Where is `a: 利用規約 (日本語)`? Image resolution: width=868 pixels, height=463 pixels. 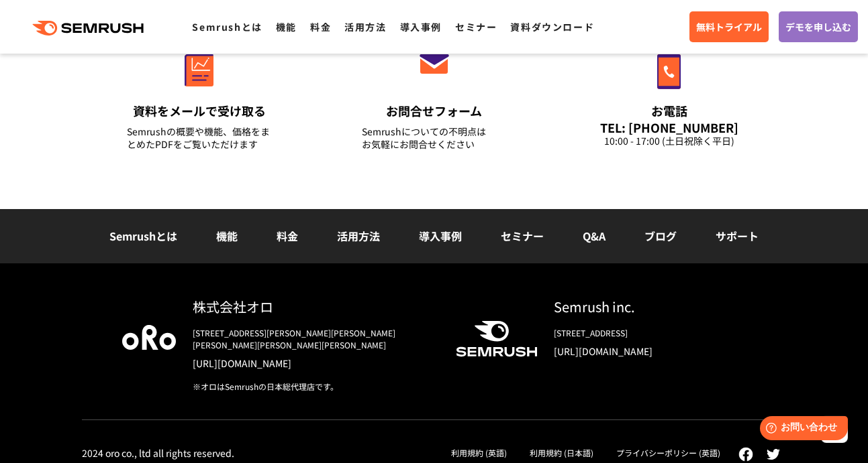
a: 利用規約 (日本語) is located at coordinates (561, 453).